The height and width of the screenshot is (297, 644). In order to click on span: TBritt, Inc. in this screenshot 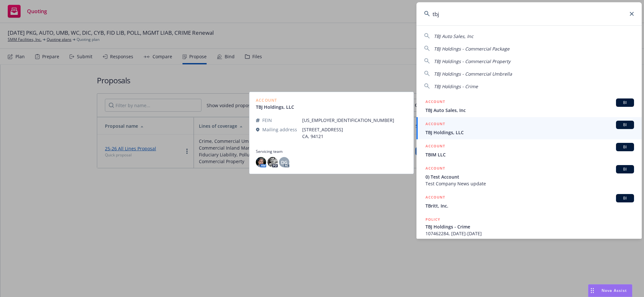, I will do `click(530, 206)`.